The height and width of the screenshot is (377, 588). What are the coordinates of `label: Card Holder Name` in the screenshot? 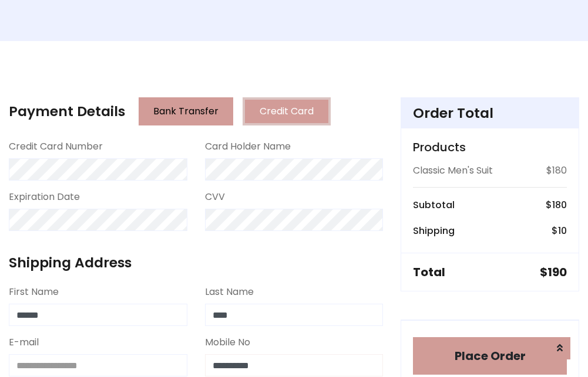 It's located at (248, 147).